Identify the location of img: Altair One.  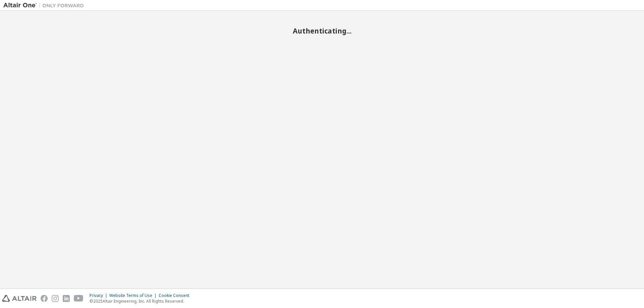
(45, 5).